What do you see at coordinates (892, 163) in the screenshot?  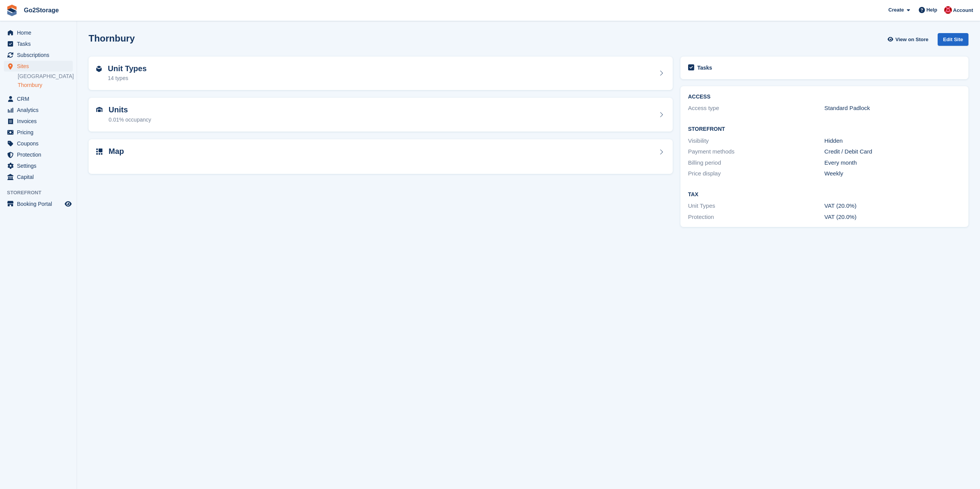 I see `div: Every month` at bounding box center [892, 163].